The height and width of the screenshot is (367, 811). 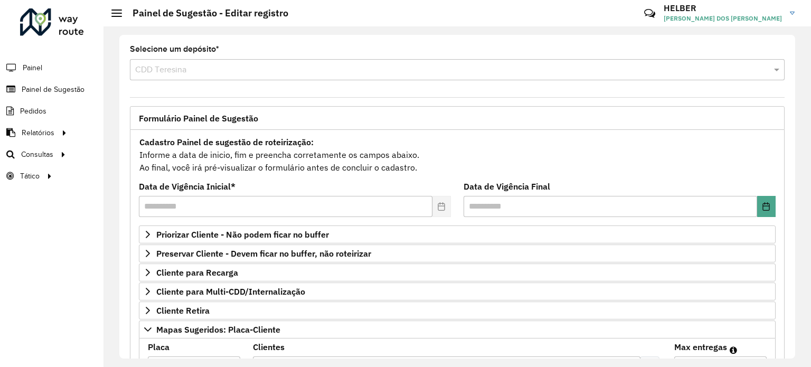 What do you see at coordinates (457, 311) in the screenshot?
I see `a: Cliente Retira` at bounding box center [457, 311].